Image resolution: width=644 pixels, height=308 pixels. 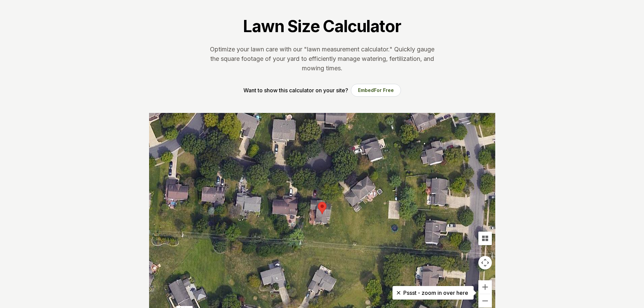 I want to click on button: Zoom out, so click(x=486, y=301).